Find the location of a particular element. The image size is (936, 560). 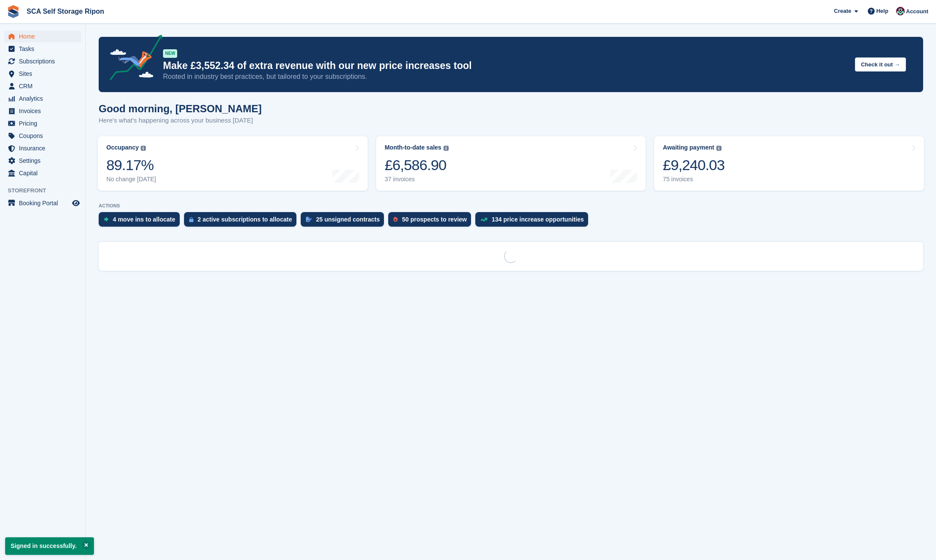

img: price_increase_opportunities-93ffe204e8149a01c8c9dc8f82e8f89637d9d84a8eef4429ea346261dce0b2c0.svg is located at coordinates (484, 219).